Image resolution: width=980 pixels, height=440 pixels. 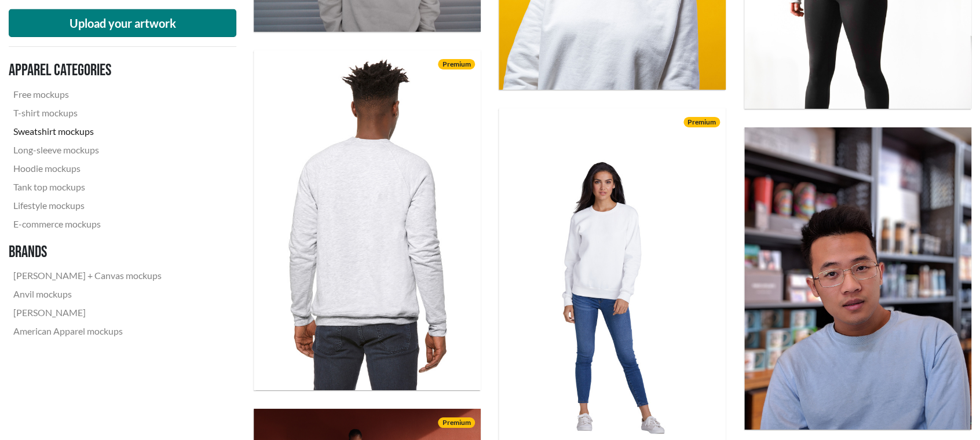 I want to click on a: Lifestyle mockups, so click(x=87, y=206).